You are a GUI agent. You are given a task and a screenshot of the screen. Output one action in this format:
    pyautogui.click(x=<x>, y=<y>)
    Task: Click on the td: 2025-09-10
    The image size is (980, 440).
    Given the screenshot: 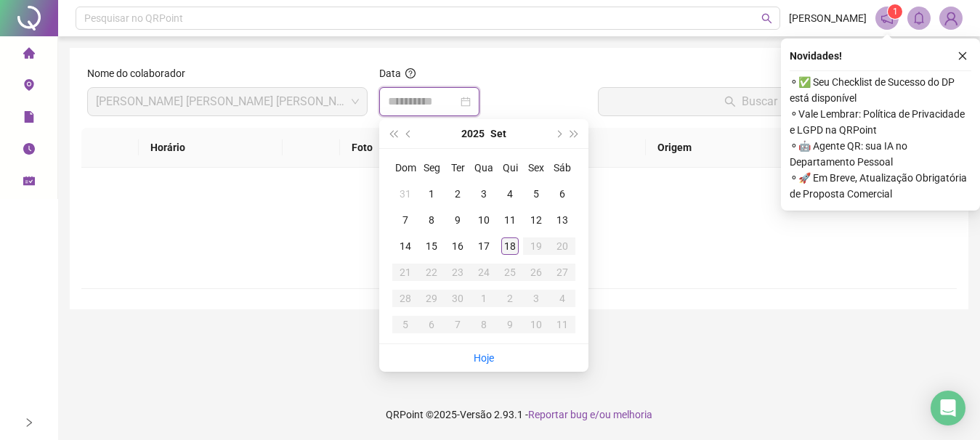 What is the action you would take?
    pyautogui.click(x=484, y=220)
    